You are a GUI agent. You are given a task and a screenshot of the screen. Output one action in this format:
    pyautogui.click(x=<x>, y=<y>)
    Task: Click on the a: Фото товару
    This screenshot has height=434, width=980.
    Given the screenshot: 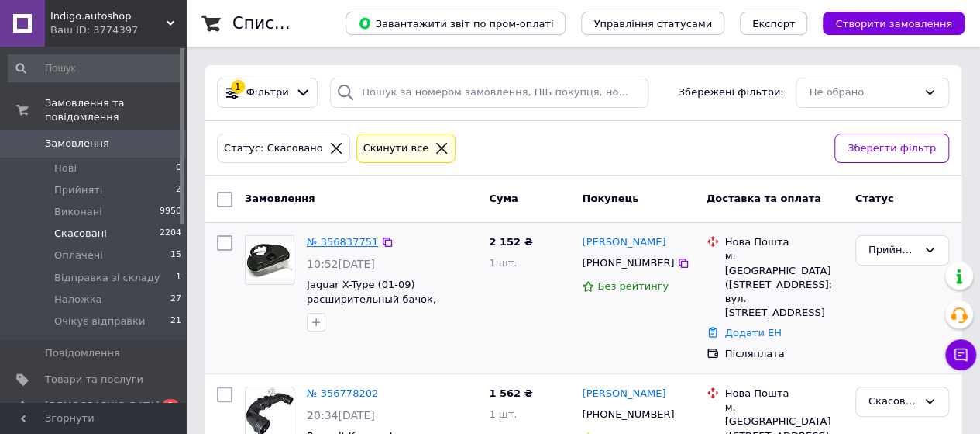 What is the action you would take?
    pyautogui.click(x=270, y=260)
    